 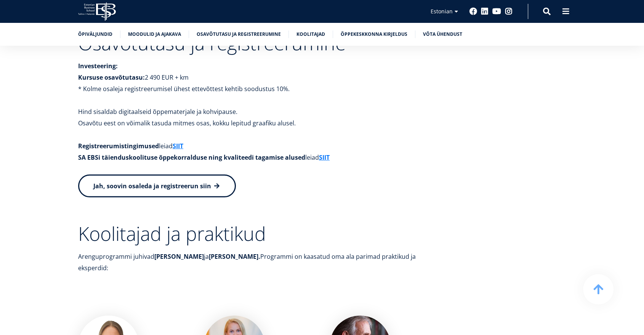 What do you see at coordinates (259, 234) in the screenshot?
I see `h2: Koolitajad ja praktikud` at bounding box center [259, 234].